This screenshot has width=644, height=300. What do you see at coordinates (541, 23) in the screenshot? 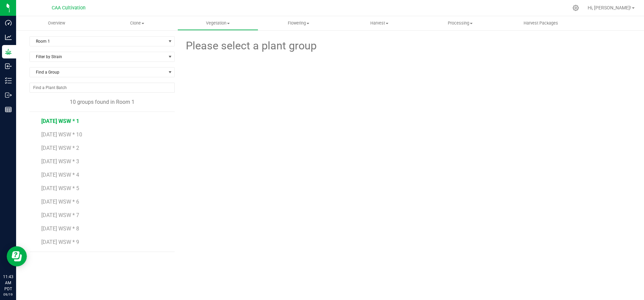
I see `a: Harvest Packages` at bounding box center [541, 23].